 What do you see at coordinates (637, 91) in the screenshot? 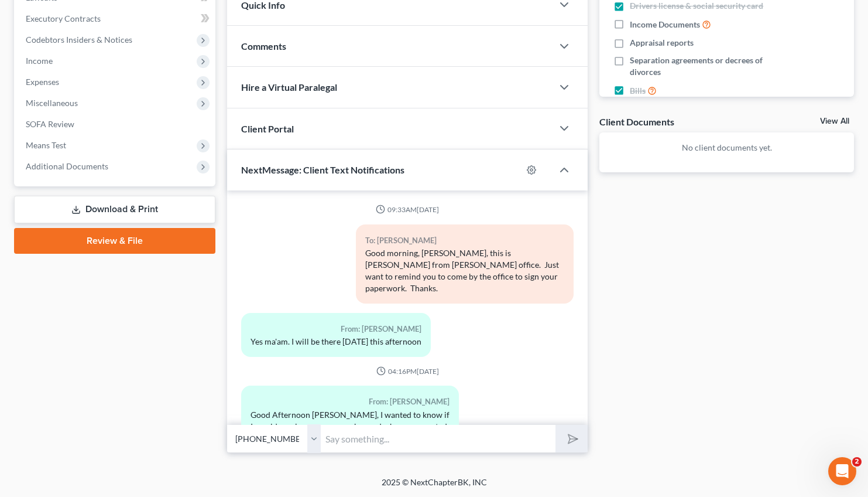
I see `span: Bills` at bounding box center [637, 91].